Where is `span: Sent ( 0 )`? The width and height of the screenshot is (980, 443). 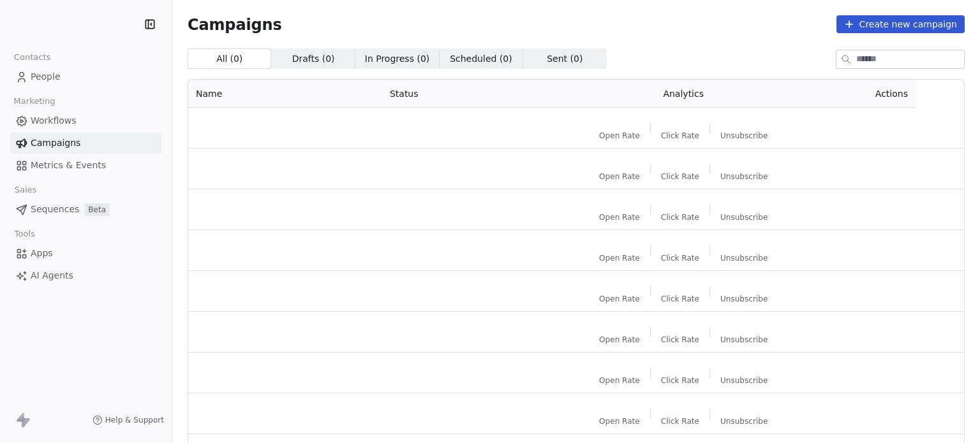 span: Sent ( 0 ) is located at coordinates (565, 59).